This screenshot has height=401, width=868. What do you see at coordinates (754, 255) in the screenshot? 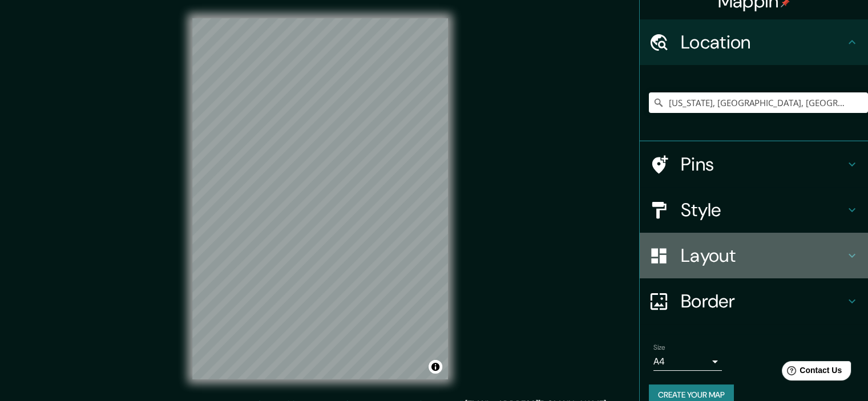
I see `div: Layout` at bounding box center [754, 255].